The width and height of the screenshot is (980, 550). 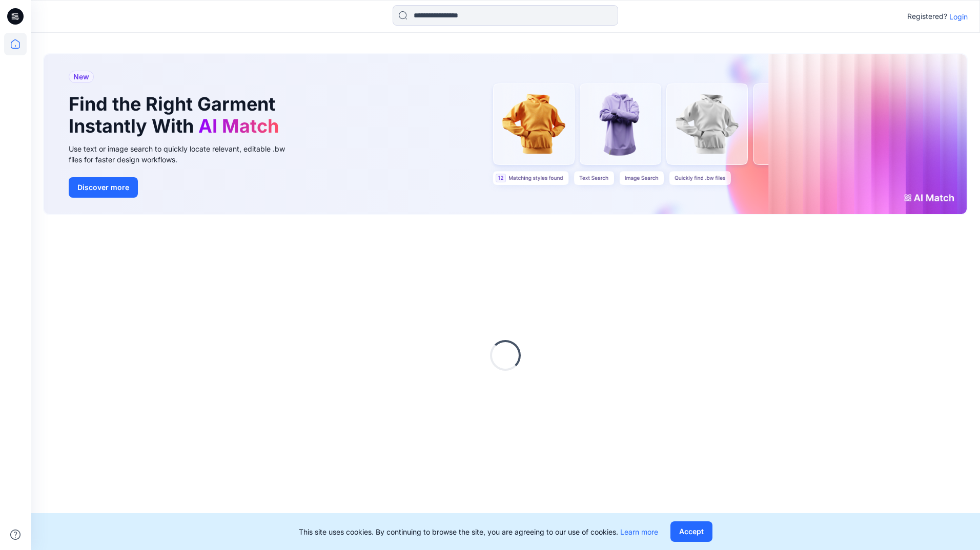 I want to click on span: AI Match, so click(x=238, y=126).